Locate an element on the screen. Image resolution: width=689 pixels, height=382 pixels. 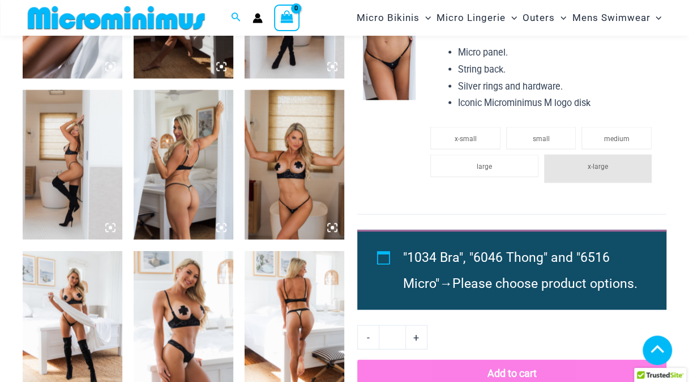
li: Micro panel. is located at coordinates (558, 52).